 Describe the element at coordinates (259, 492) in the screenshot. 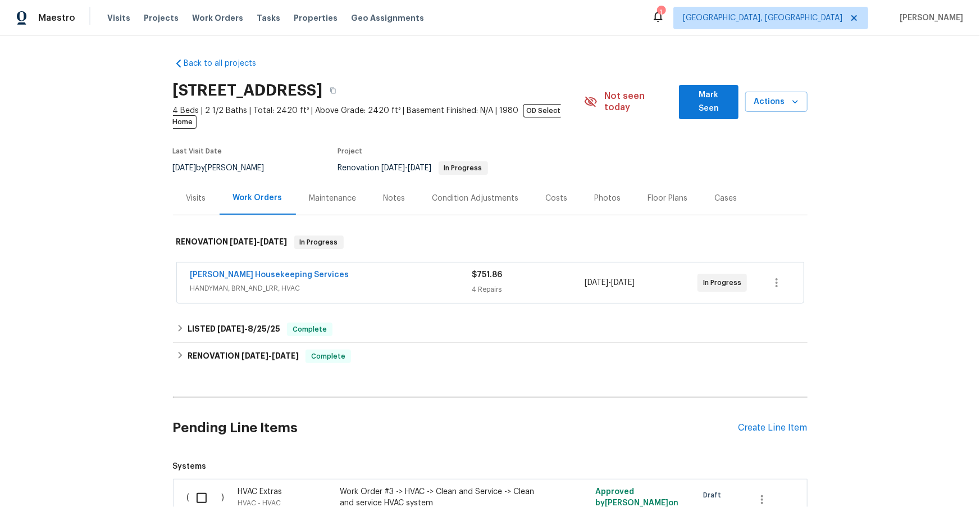

I see `span: HVAC Extras` at that location.